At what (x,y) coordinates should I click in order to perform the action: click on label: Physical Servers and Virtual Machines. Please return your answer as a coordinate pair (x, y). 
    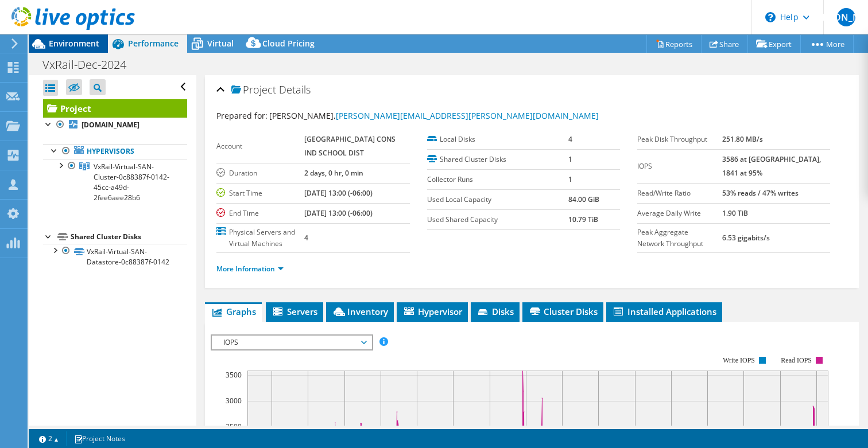
    Looking at the image, I should click on (260, 238).